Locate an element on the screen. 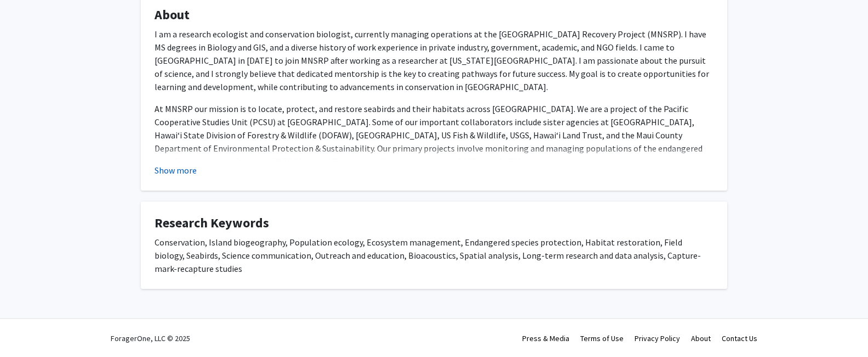 The height and width of the screenshot is (357, 868). a: About is located at coordinates (701, 338).